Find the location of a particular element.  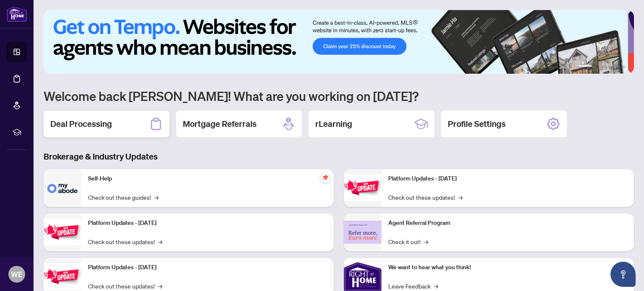

button: 6 is located at coordinates (624, 67).